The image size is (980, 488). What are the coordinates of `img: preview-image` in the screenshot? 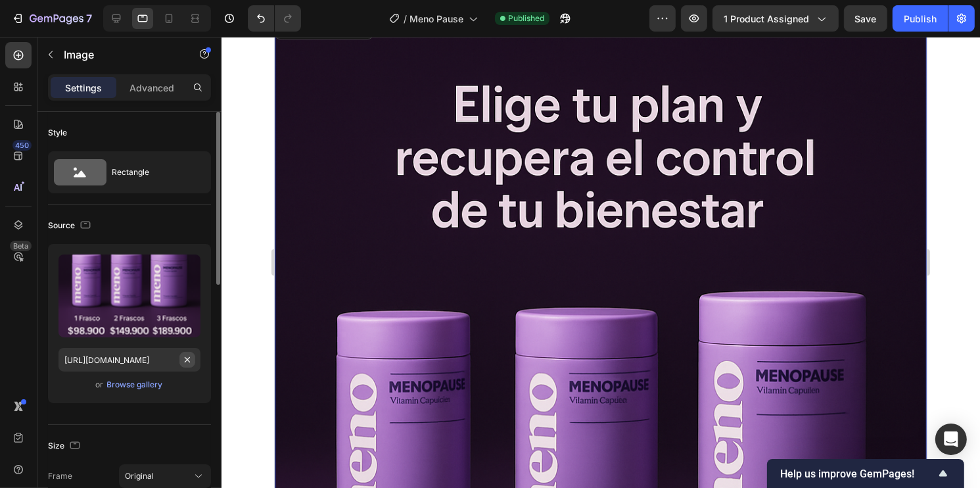 It's located at (130, 296).